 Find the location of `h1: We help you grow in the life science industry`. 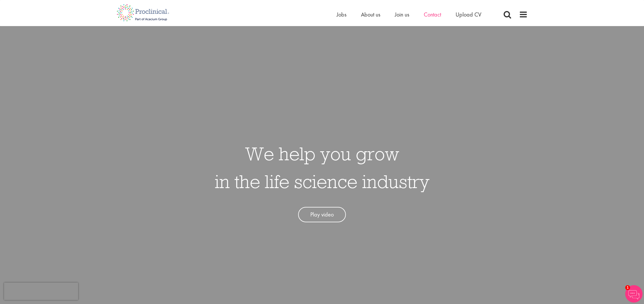

h1: We help you grow in the life science industry is located at coordinates (322, 167).